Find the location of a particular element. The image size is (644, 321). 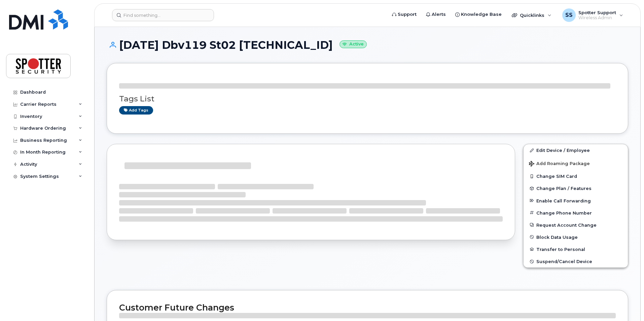

span: Add Roaming Package is located at coordinates (559, 164).